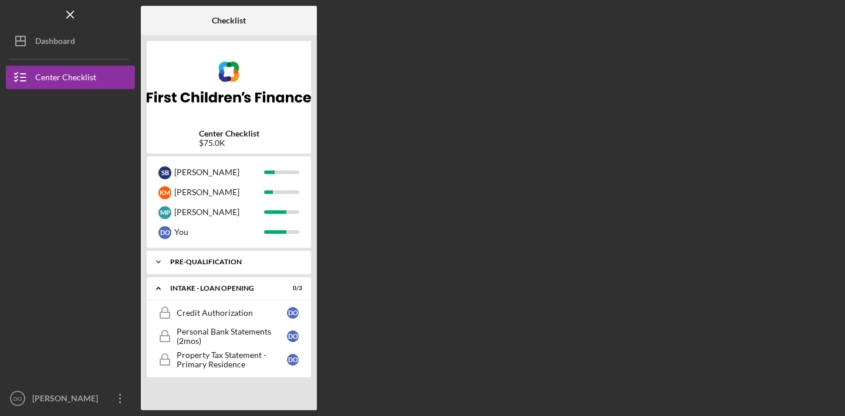  I want to click on div: Center Checklist, so click(66, 79).